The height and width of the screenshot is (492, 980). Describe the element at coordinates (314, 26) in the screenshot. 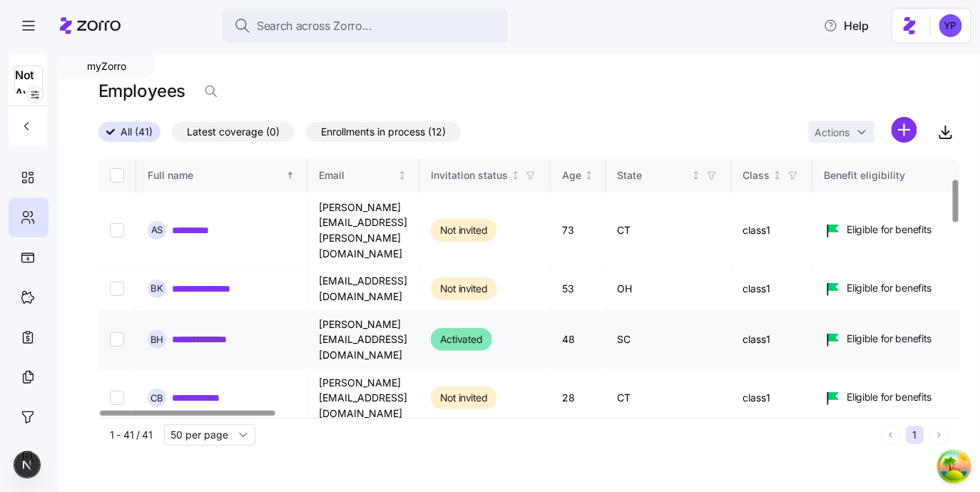

I see `span: Search across Zorro...` at that location.